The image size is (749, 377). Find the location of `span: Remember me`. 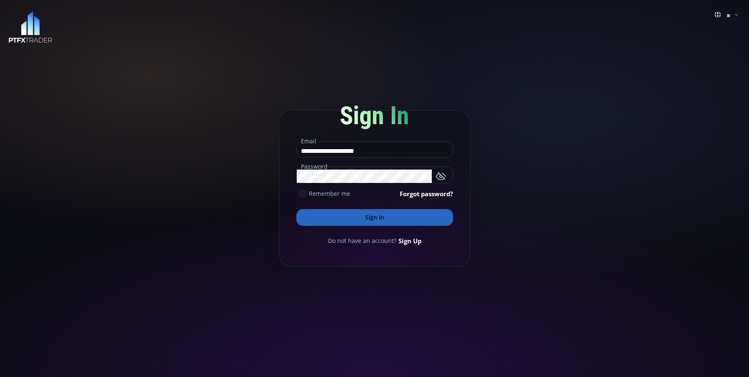

span: Remember me is located at coordinates (329, 193).